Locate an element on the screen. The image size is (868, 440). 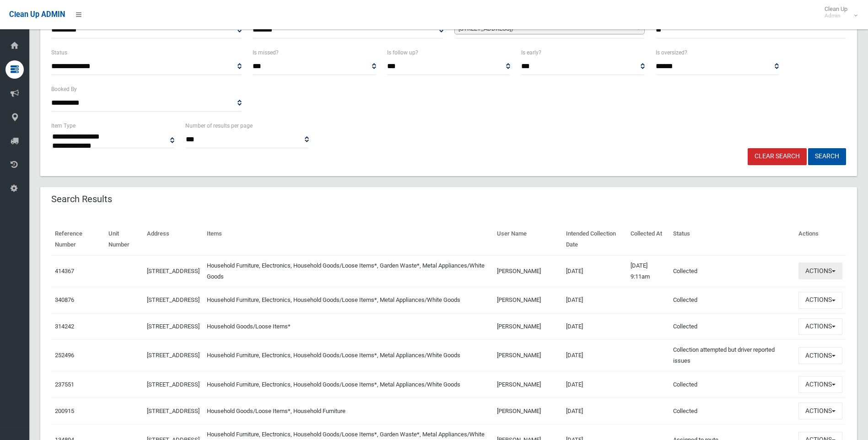
a: 314242 is located at coordinates (65, 326).